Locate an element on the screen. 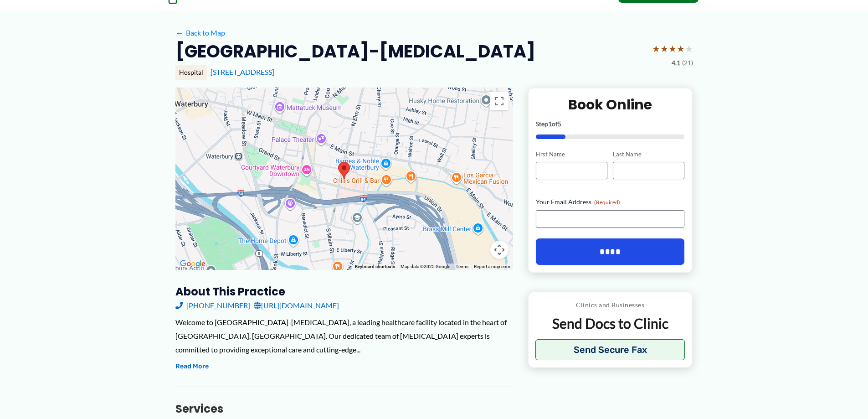  button: Toggle fullscreen view is located at coordinates (500, 101).